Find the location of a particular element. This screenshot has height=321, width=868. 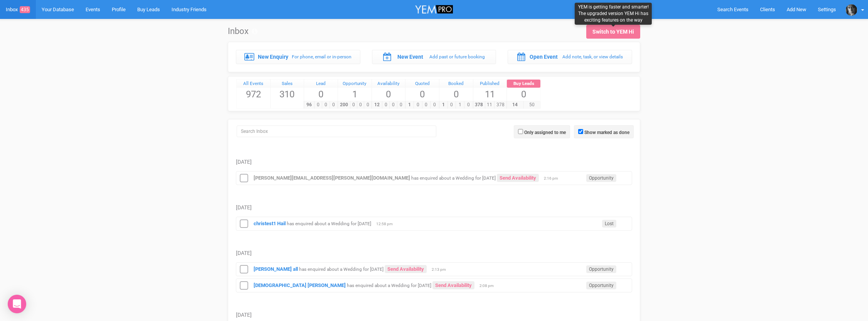

div: YEM is getting faster and smarter! The upgraded version YEM Hi has exciting features on the way is located at coordinates (613, 14).